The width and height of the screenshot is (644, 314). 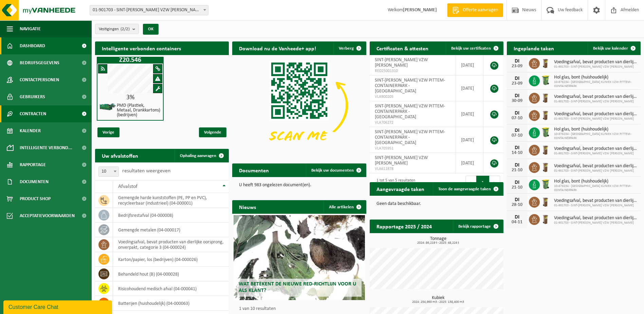 What do you see at coordinates (114, 29) in the screenshot?
I see `span: Vestigingen` at bounding box center [114, 29].